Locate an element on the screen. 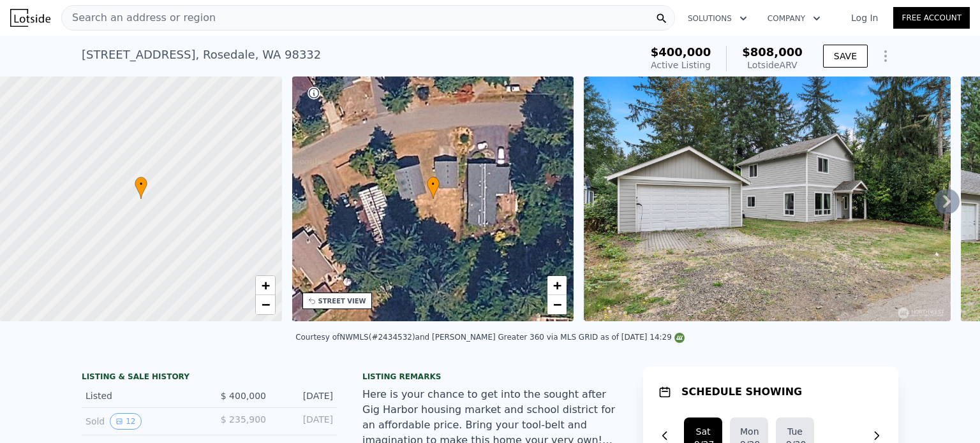 Image resolution: width=980 pixels, height=443 pixels. button: Show Options is located at coordinates (886, 56).